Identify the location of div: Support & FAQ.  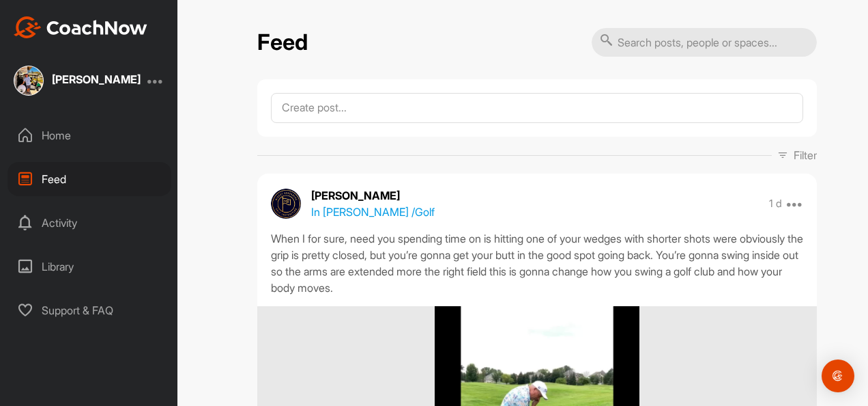
(89, 310).